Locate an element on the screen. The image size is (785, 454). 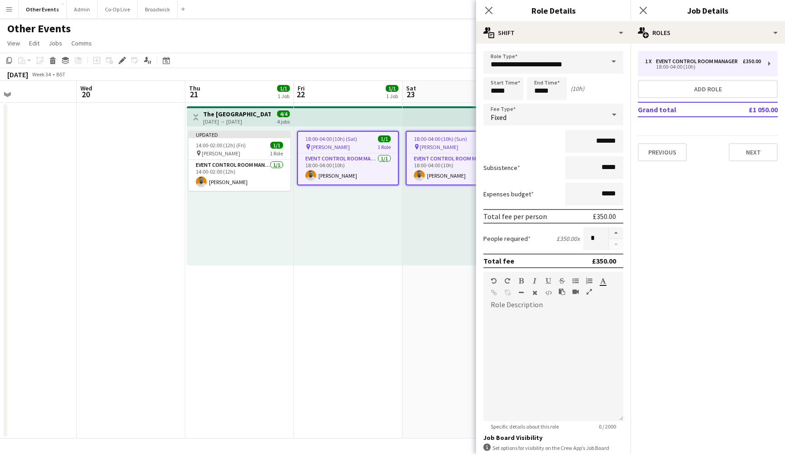
div: 1 x is located at coordinates (651, 61).